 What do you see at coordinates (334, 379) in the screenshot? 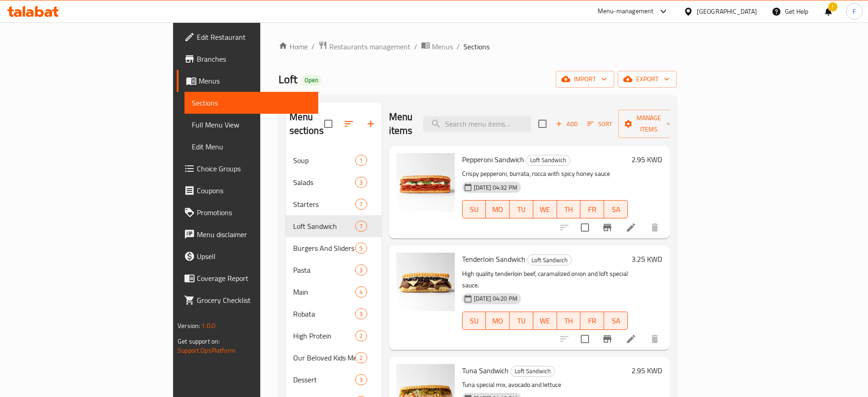
I see `div: Dessert3` at bounding box center [334, 379].